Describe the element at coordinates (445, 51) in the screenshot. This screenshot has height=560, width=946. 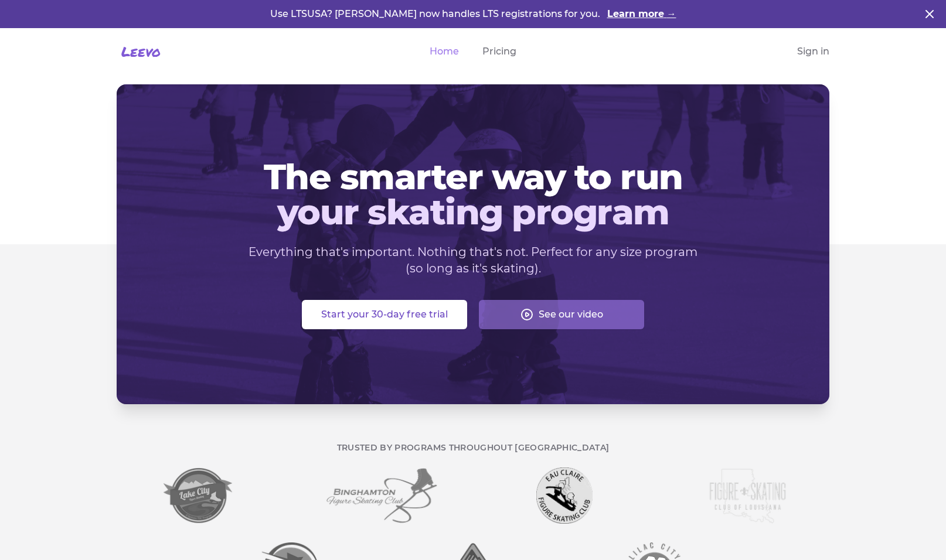
I see `a: Home` at that location.